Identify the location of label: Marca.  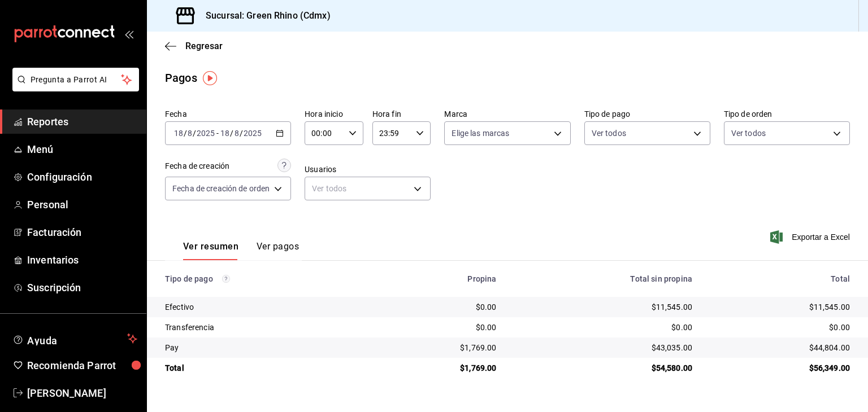
(507, 114).